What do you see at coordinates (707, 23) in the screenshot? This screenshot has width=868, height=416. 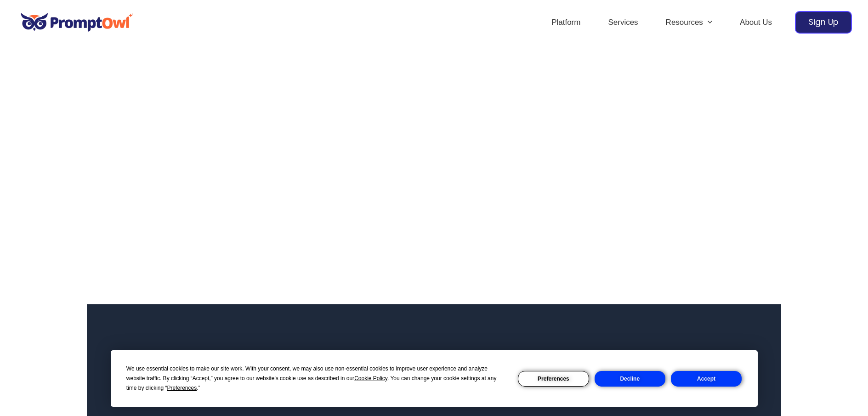 I see `span: Menu Toggle` at bounding box center [707, 23].